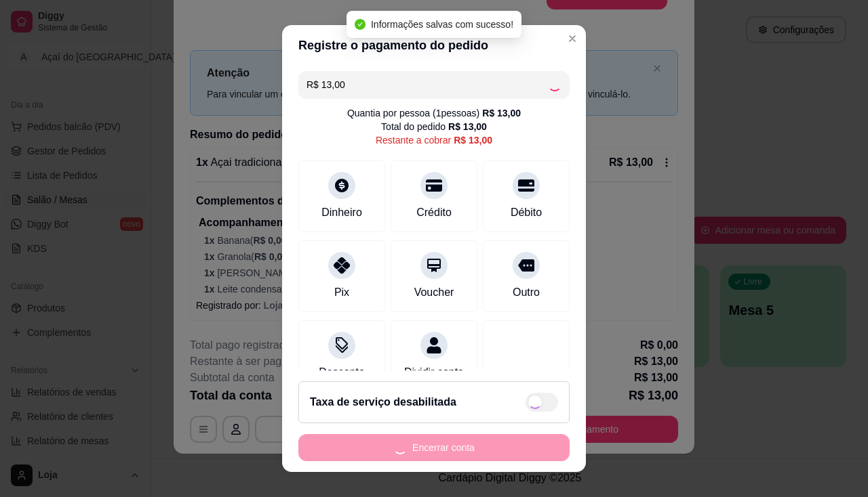  Describe the element at coordinates (526, 293) in the screenshot. I see `div: Outro` at that location.